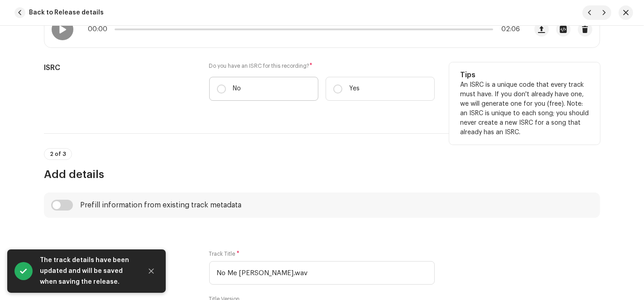 The image size is (644, 300). Describe the element at coordinates (152, 271) in the screenshot. I see `button: Close` at that location.